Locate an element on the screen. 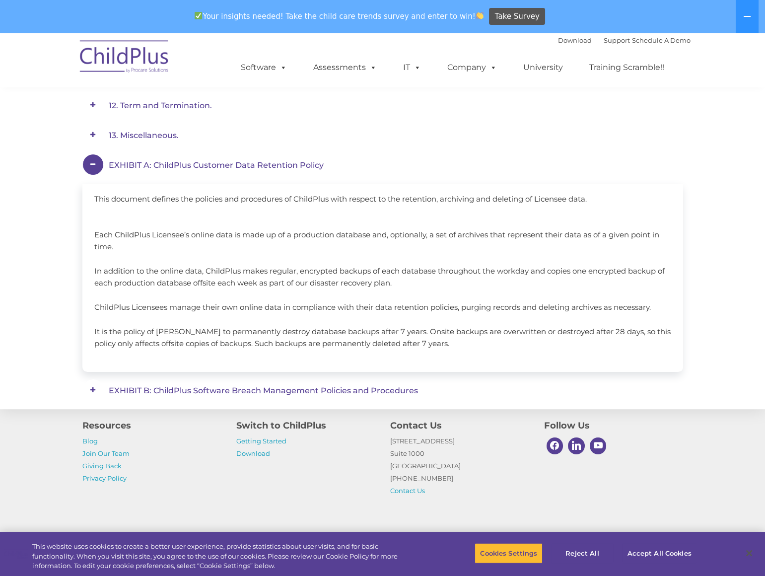 Image resolution: width=765 pixels, height=576 pixels. span: 12. Term and Termination. is located at coordinates (160, 105).